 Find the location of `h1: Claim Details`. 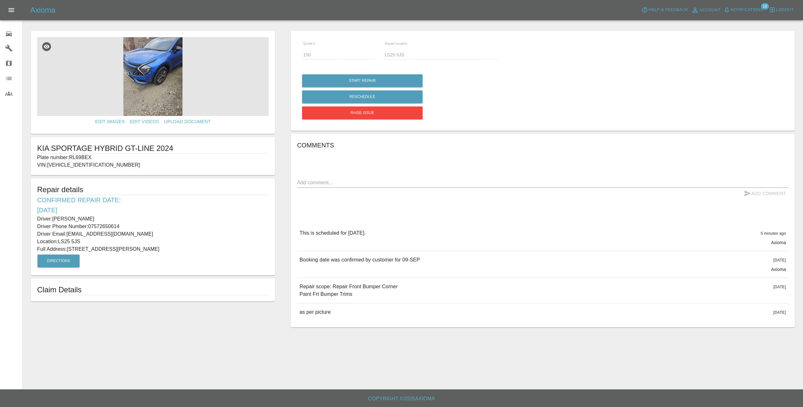

h1: Claim Details is located at coordinates (153, 290).